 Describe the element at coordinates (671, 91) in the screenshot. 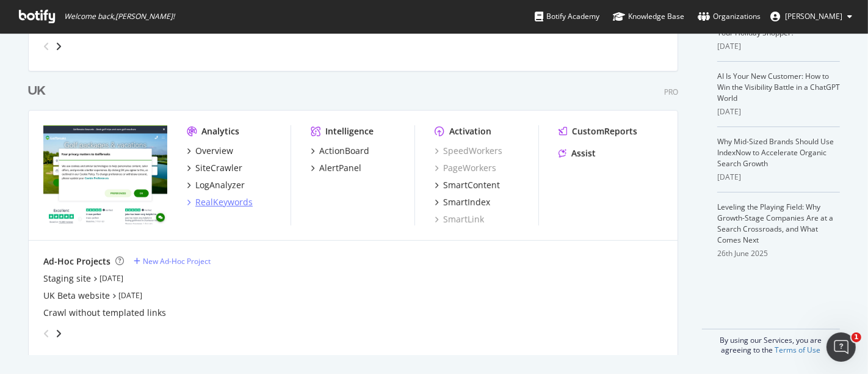

I see `div: Pro` at that location.